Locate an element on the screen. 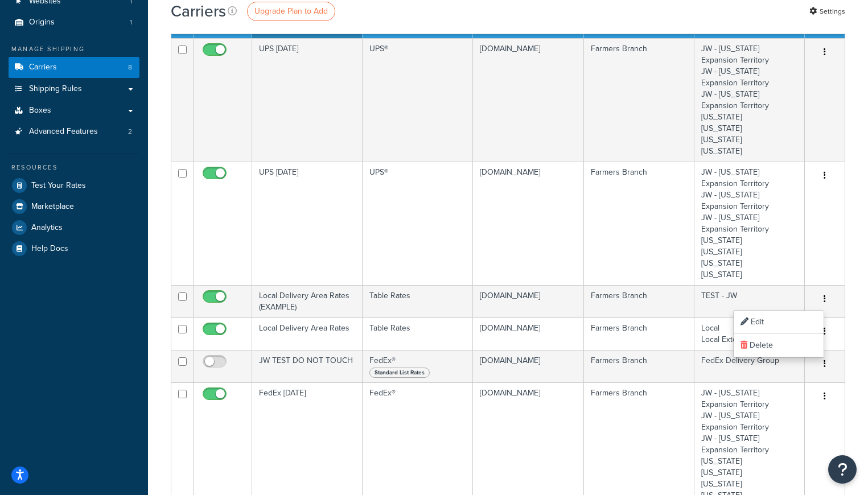 This screenshot has height=495, width=868. span: Test Your Rates is located at coordinates (59, 185).